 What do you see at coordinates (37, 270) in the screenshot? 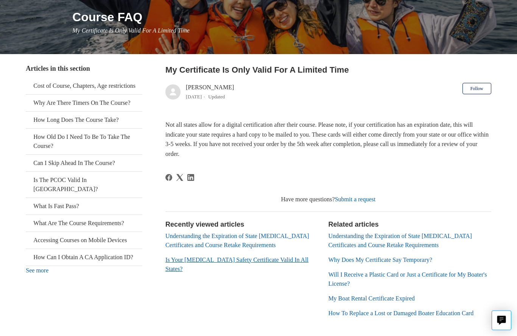
I see `a: See more` at bounding box center [37, 270].